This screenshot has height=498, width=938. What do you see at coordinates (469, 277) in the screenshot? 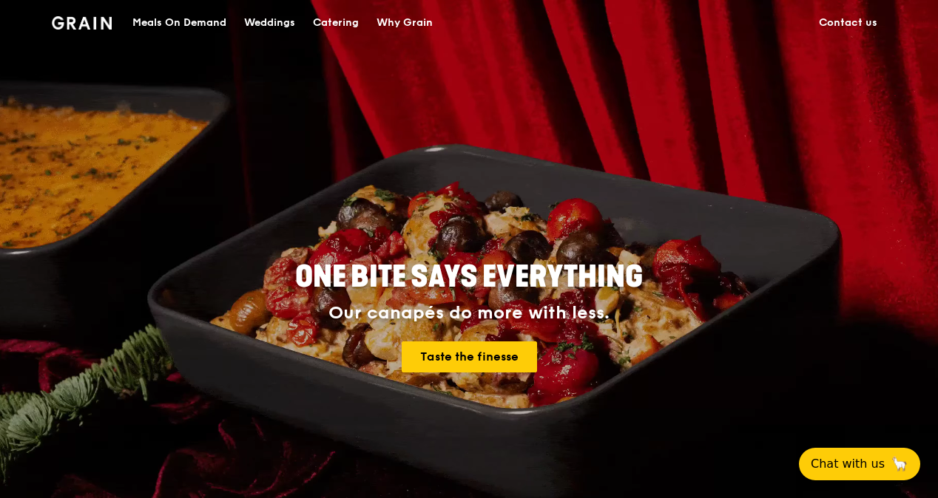
I see `span: ONE BITE SAYS EVERYTHING` at bounding box center [469, 277].